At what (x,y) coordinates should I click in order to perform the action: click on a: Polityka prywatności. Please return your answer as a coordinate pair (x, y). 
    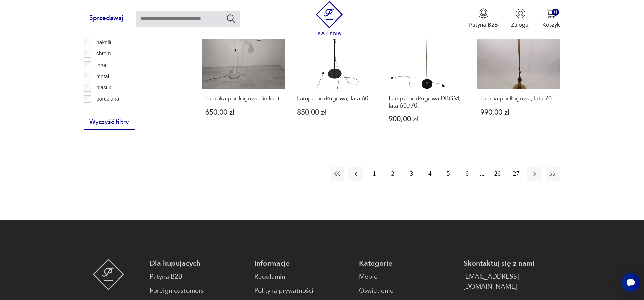
    Looking at the image, I should click on (303, 291).